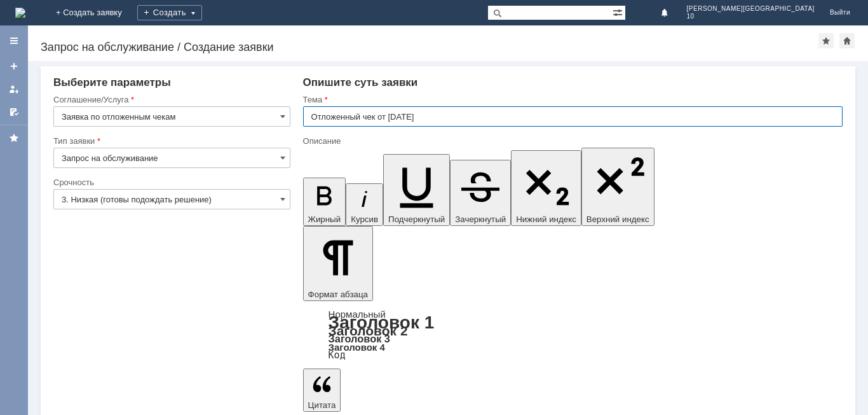 This screenshot has height=415, width=868. Describe the element at coordinates (171, 99) in the screenshot. I see `div: Соглашение/Услуга` at that location.